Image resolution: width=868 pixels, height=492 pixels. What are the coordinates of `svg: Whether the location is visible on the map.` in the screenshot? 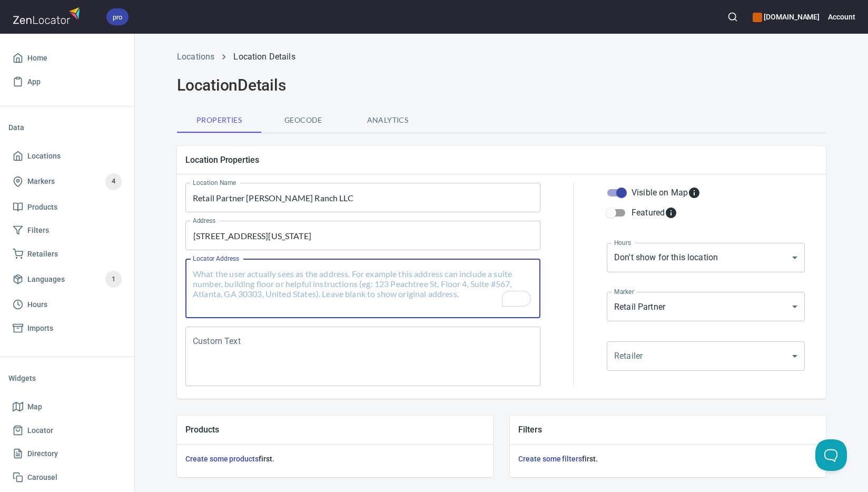 It's located at (694, 193).